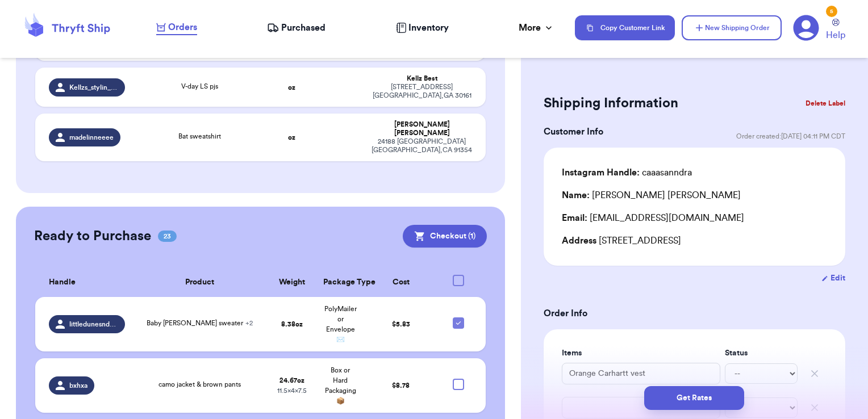 The width and height of the screenshot is (868, 419). I want to click on div: caaasanndra, so click(627, 173).